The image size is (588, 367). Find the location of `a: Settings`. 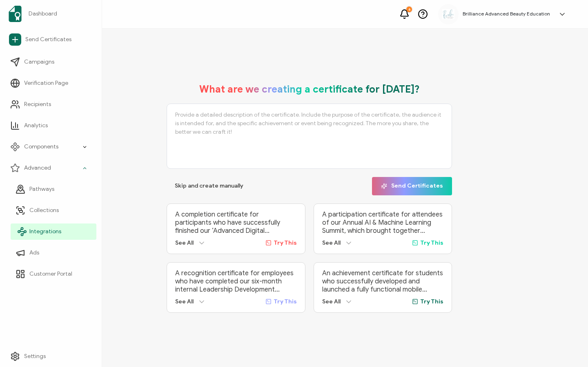

a: Settings is located at coordinates (51, 357).